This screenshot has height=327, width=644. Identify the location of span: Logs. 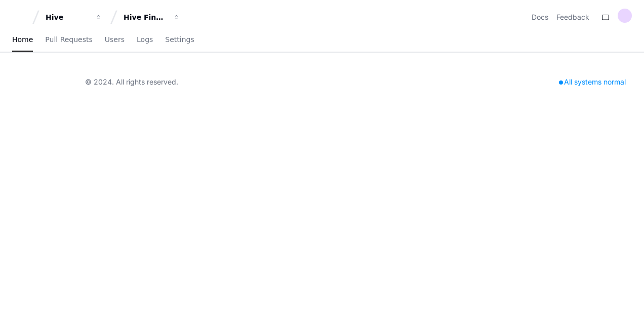
(145, 40).